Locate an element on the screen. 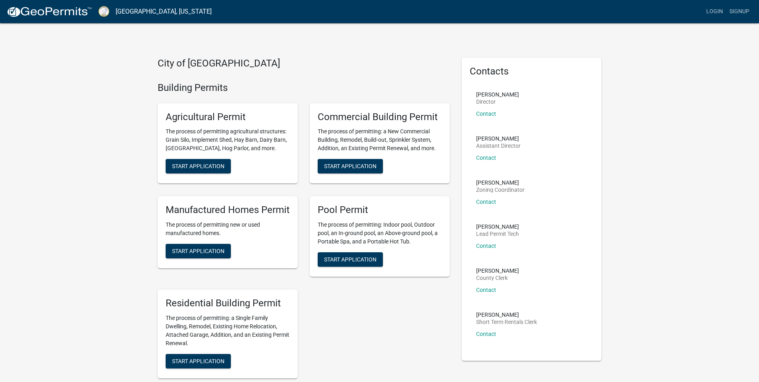  h4: Building Permits is located at coordinates (304, 88).